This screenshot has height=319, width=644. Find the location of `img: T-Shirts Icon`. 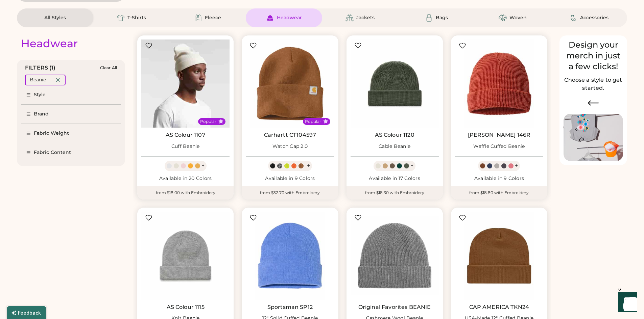

img: T-Shirts Icon is located at coordinates (120, 18).